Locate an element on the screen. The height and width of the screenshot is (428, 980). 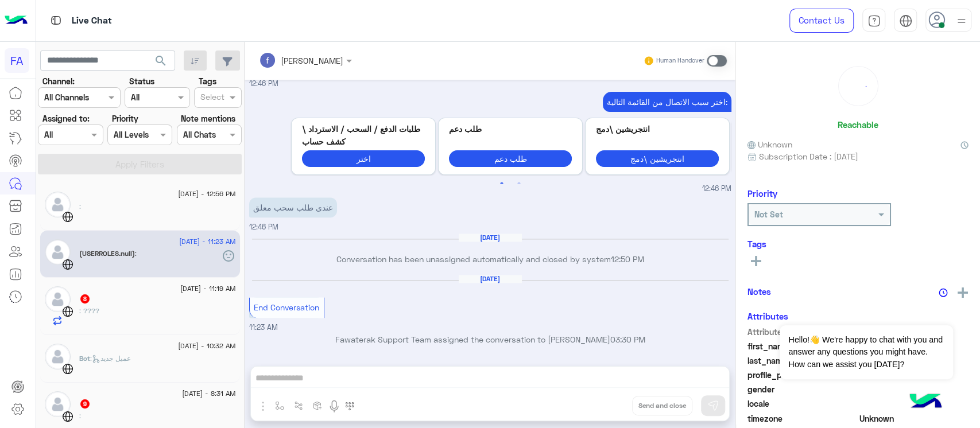
p: طلب دعم is located at coordinates (510, 128).